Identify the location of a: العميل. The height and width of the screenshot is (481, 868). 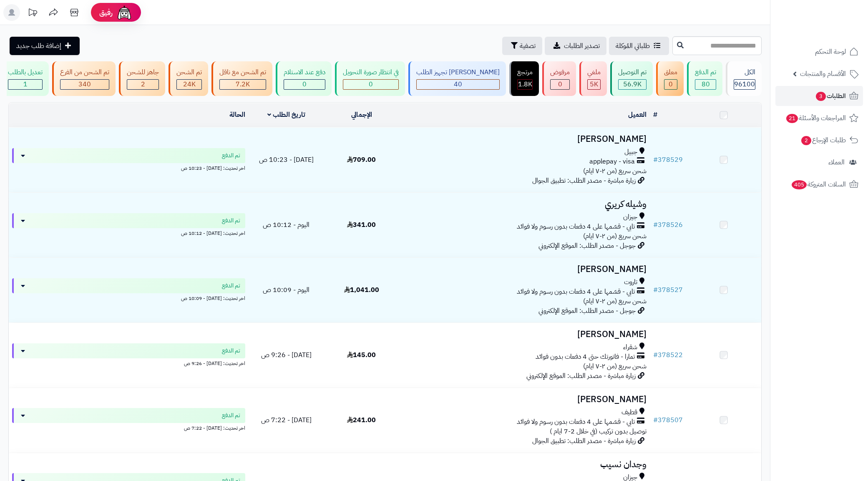
(638, 114).